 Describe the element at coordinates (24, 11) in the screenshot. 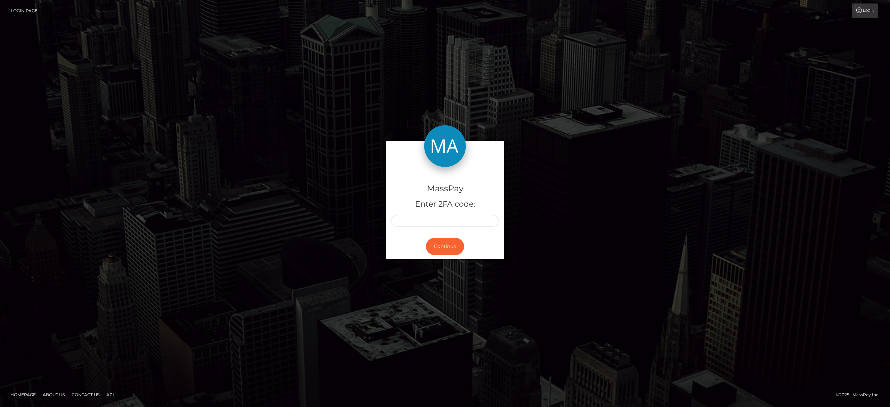

I see `a: Login Page` at that location.